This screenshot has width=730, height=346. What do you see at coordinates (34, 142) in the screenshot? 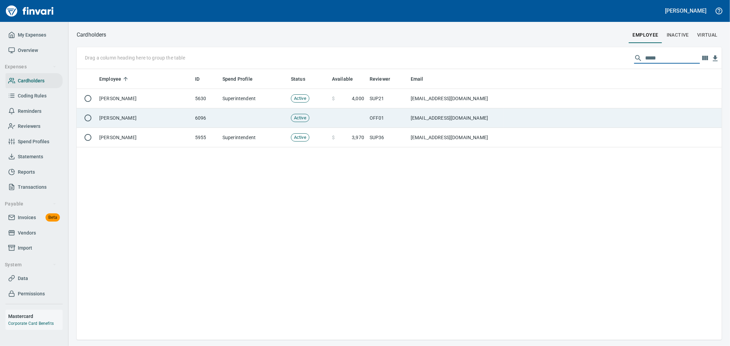
I see `a: Spend Profiles` at bounding box center [34, 142].